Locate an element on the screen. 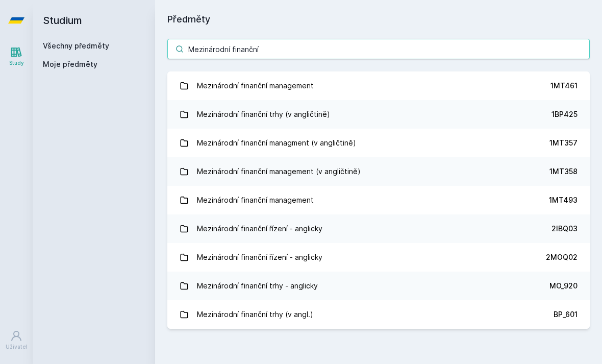 The image size is (602, 364). div: 1MT493 is located at coordinates (563, 200).